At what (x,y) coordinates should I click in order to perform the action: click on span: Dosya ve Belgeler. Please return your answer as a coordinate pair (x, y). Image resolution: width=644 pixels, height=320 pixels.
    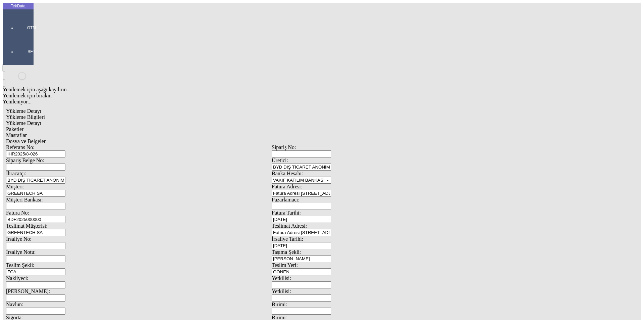
    Looking at the image, I should click on (26, 141).